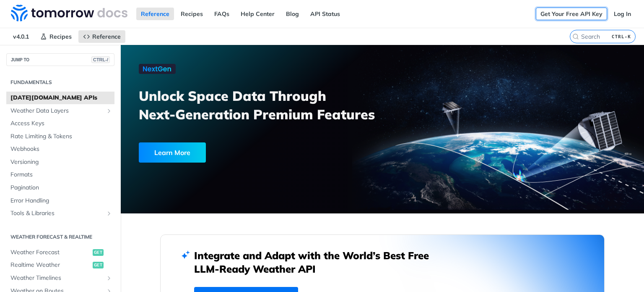 The height and width of the screenshot is (292, 644). I want to click on a: Tools & LibrariesShow subpages for Tools & Libraries, so click(61, 213).